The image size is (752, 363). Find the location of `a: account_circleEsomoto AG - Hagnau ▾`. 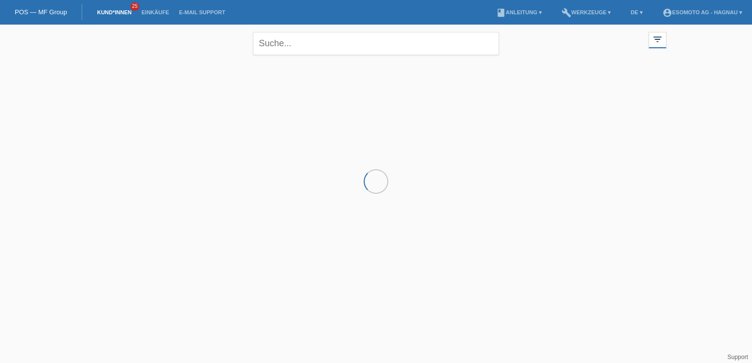

a: account_circleEsomoto AG - Hagnau ▾ is located at coordinates (702, 12).